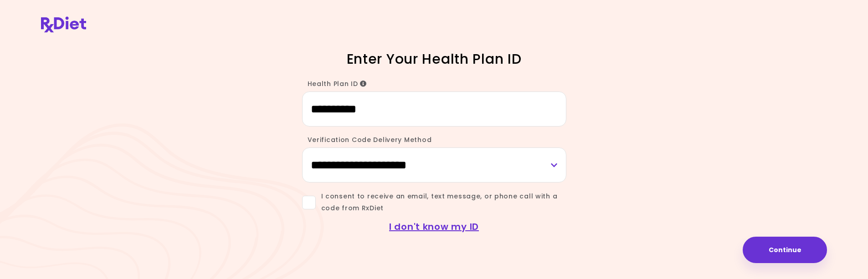 This screenshot has width=868, height=279. Describe the element at coordinates (63, 24) in the screenshot. I see `img: RxDiet` at that location.